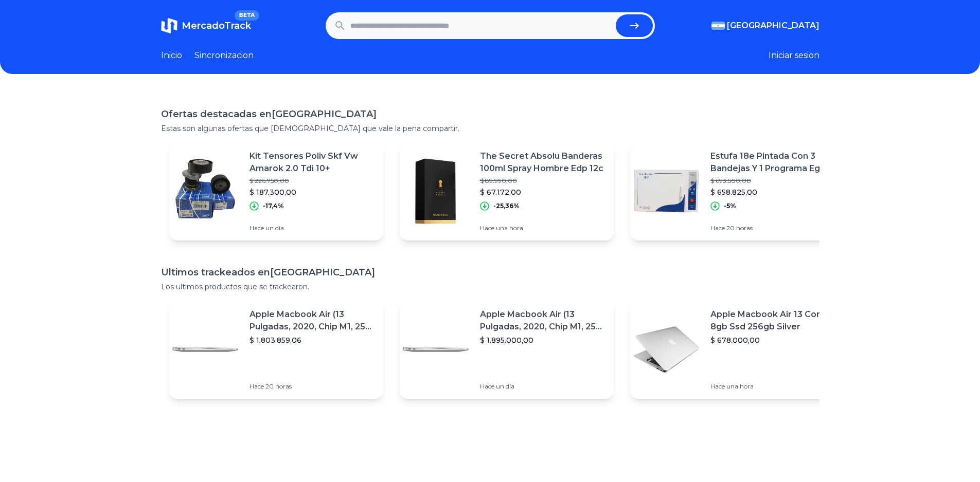 The width and height of the screenshot is (980, 482). I want to click on a: Inicio, so click(171, 55).